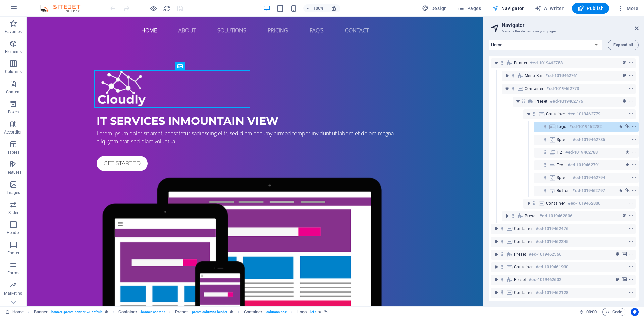  What do you see at coordinates (13, 132) in the screenshot?
I see `p: Accordion` at bounding box center [13, 132].